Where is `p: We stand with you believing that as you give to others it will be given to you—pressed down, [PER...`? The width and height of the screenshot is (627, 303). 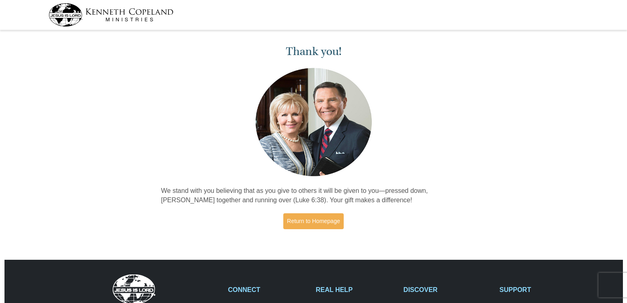
p: We stand with you believing that as you give to others it will be given to you—pressed down, [PER... is located at coordinates (314, 196).